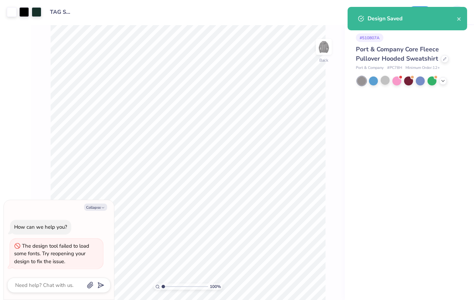 Image resolution: width=474 pixels, height=300 pixels. Describe the element at coordinates (370, 68) in the screenshot. I see `span: Port & Company` at that location.